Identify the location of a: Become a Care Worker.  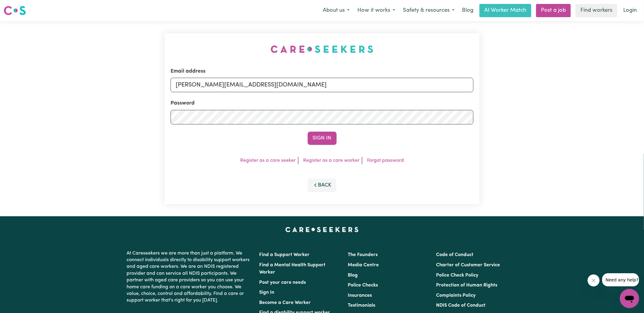
(285, 303).